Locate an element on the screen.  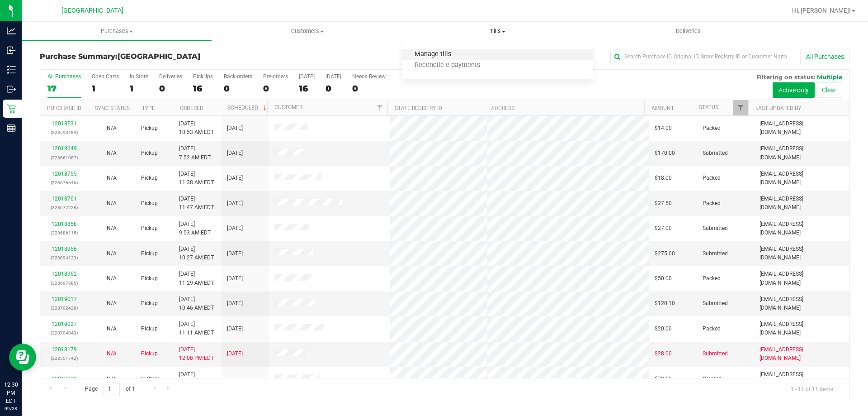
input: Search Purchase ID, Original ID, State Registry ID or Customer Name... is located at coordinates (701, 57).